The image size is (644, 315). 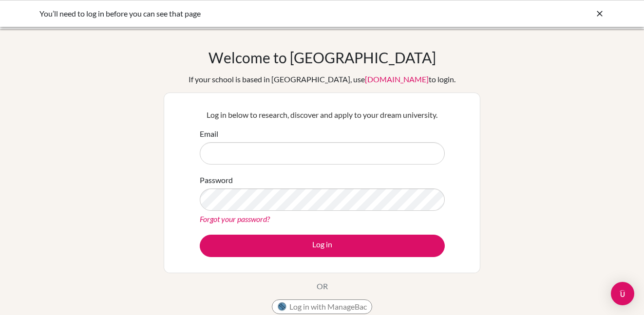 I want to click on p: Log in below to research, discover and apply to your dream university., so click(x=322, y=115).